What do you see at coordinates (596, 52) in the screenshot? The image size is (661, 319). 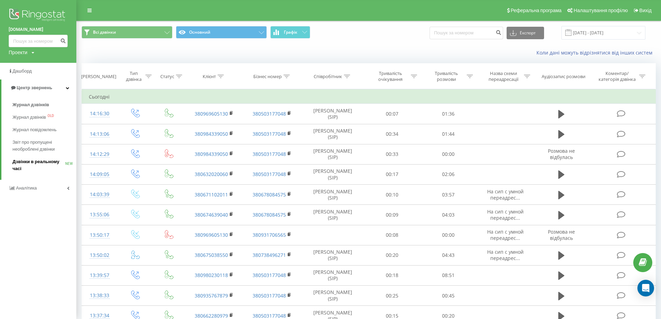 I see `a: Коли дані можуть відрізнятися вiд інших систем` at bounding box center [596, 52].